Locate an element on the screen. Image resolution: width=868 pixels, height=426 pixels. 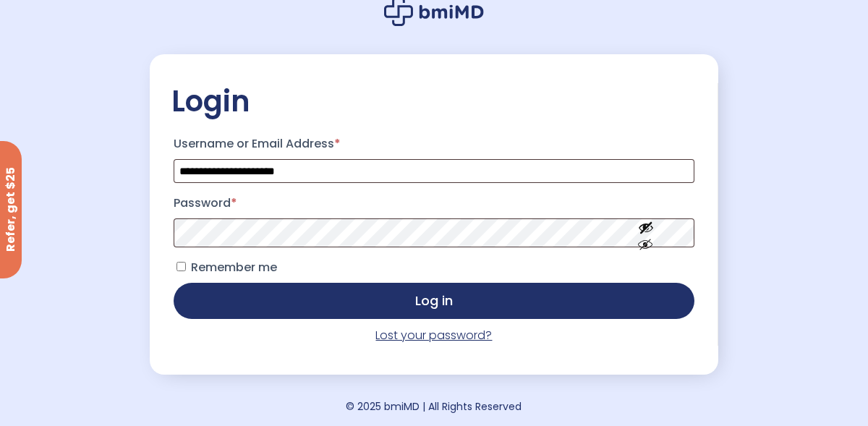
div: © 2025 bmiMD | All Rights Reserved is located at coordinates (434, 407).